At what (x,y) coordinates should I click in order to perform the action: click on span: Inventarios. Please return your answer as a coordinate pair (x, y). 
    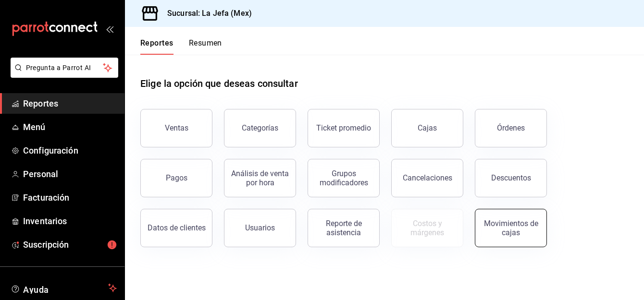
    Looking at the image, I should click on (70, 221).